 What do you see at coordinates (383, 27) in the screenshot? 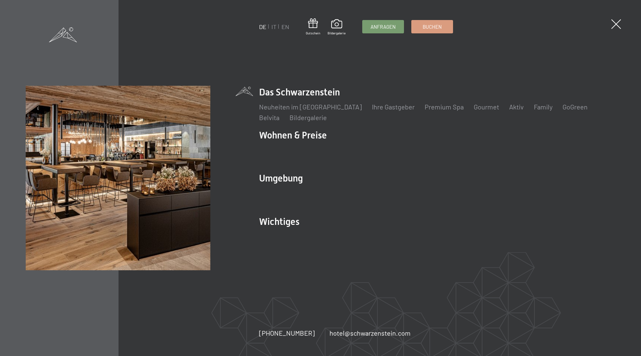
I see `span: Anfragen` at bounding box center [383, 27].